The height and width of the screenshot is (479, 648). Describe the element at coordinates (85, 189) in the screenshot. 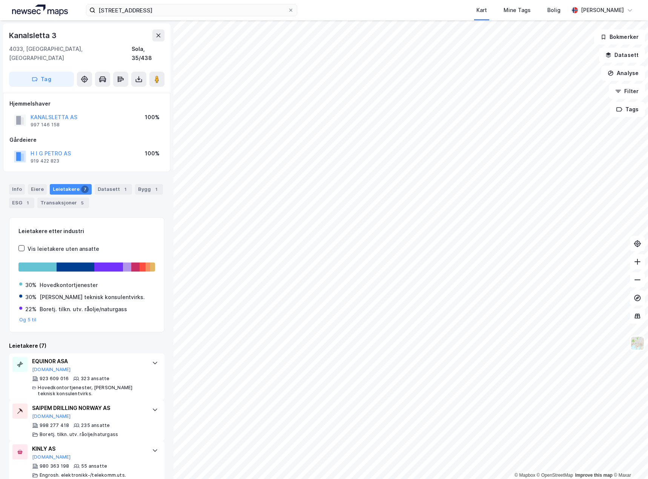

I see `div: 7` at that location.